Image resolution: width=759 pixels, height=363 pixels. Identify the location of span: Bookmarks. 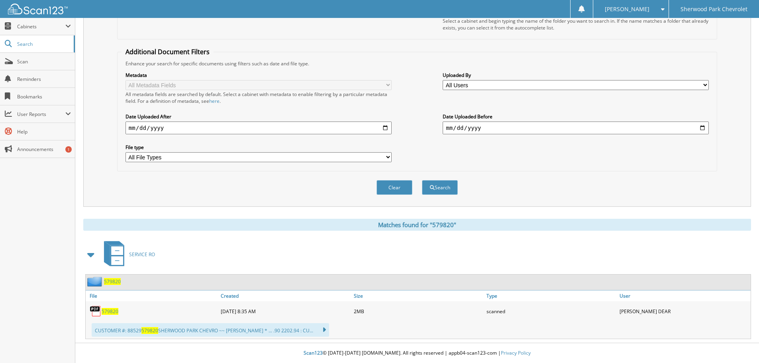
(44, 96).